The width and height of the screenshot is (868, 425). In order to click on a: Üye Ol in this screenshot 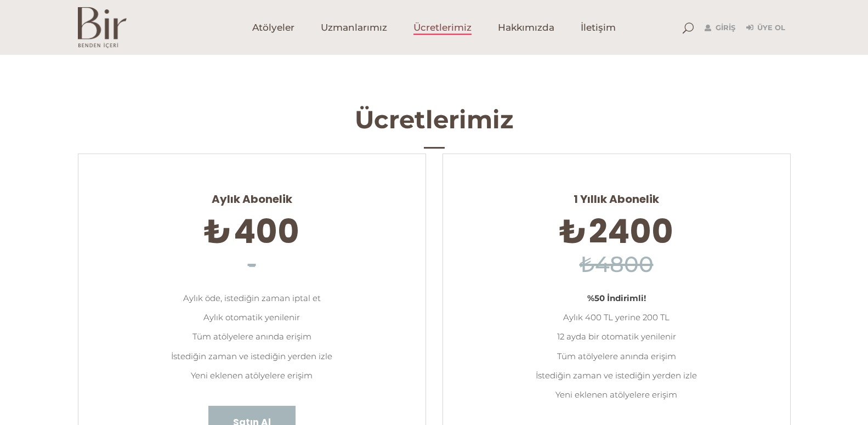, I will do `click(766, 28)`.